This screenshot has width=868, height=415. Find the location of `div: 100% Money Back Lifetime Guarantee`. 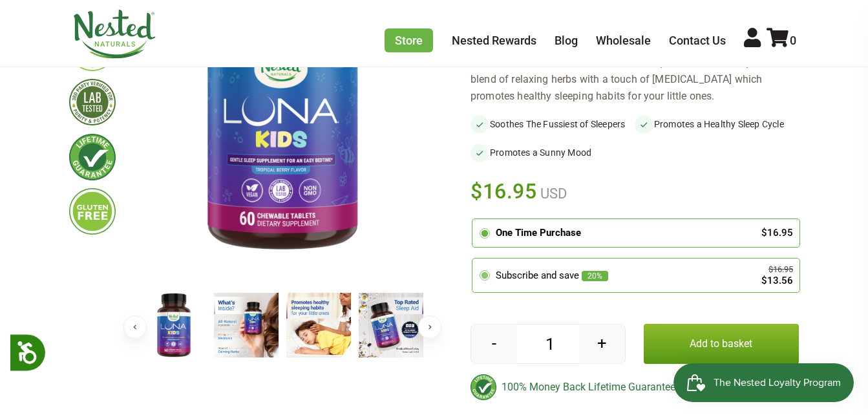

div: 100% Money Back Lifetime Guarantee is located at coordinates (635, 387).